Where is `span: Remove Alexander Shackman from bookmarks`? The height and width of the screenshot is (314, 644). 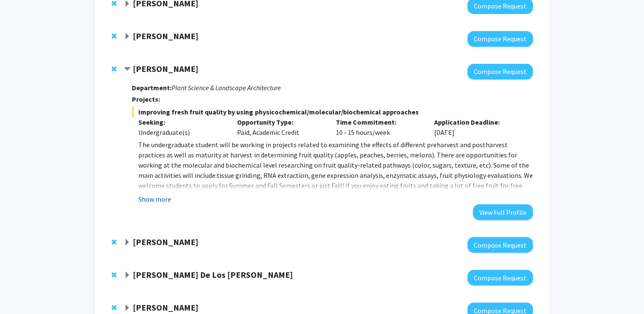 span: Remove Alexander Shackman from bookmarks is located at coordinates (114, 36).